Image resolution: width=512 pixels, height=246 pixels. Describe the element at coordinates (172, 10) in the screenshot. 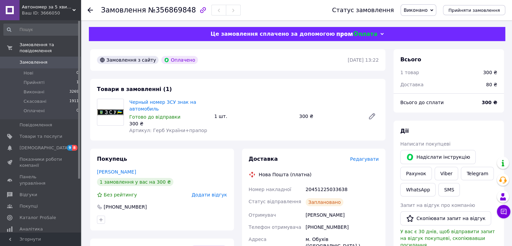

I see `span: №356869848` at that location.